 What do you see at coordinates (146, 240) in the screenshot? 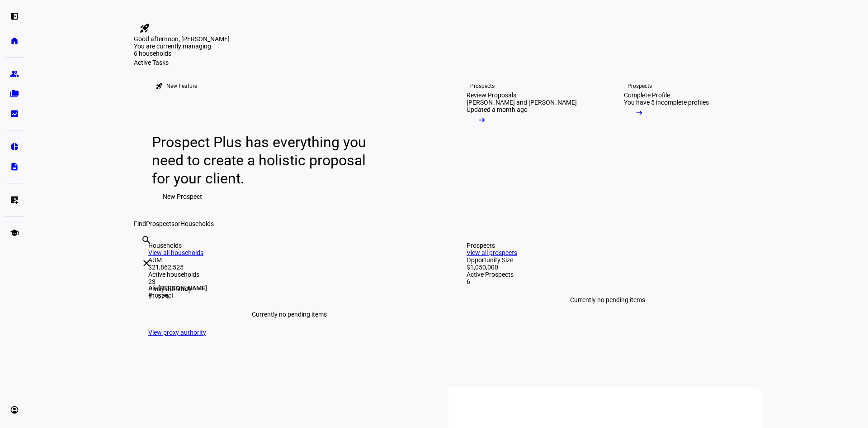
I see `mat-icon: search` at bounding box center [146, 240].